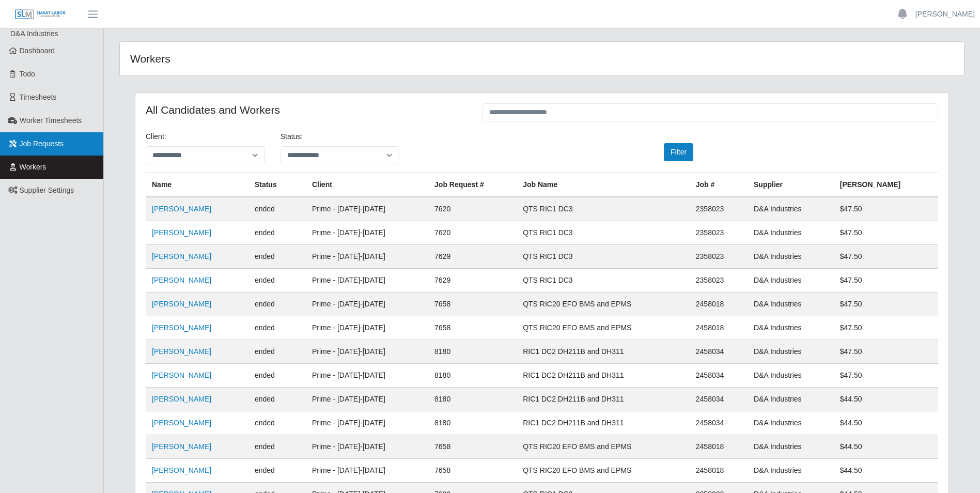  What do you see at coordinates (40, 15) in the screenshot?
I see `img: SLM Logo` at bounding box center [40, 15].